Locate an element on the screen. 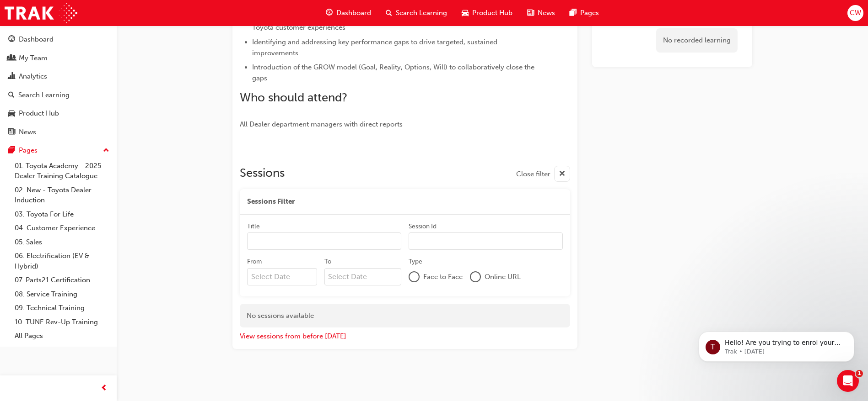 Image resolution: width=868 pixels, height=401 pixels. span: All Dealer department managers with direct reports is located at coordinates (321, 124).